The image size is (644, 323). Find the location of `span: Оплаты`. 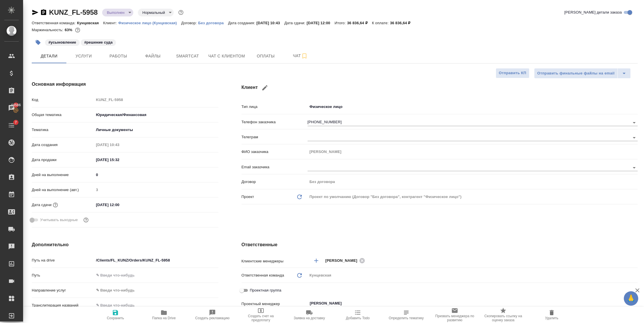

span: Оплаты is located at coordinates (265, 56).